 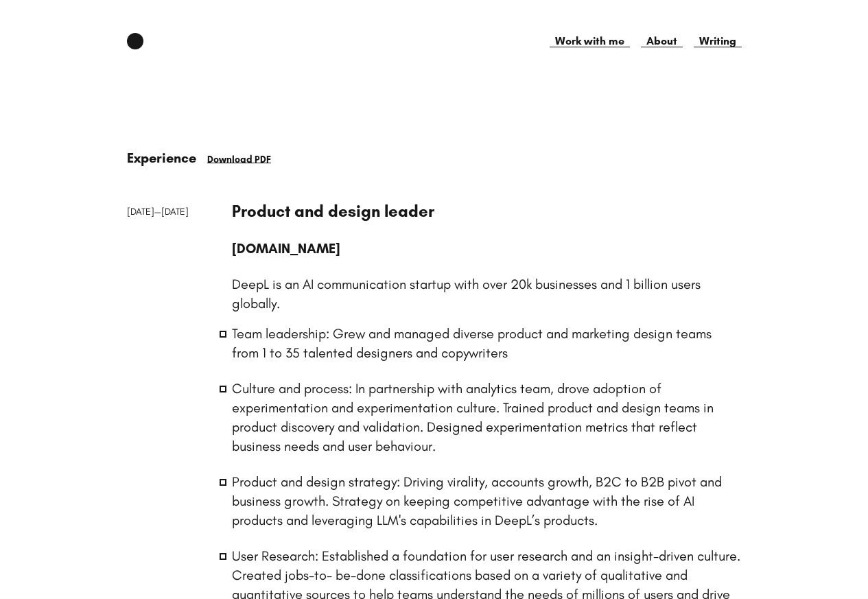 What do you see at coordinates (589, 41) in the screenshot?
I see `a: Work with me` at bounding box center [589, 41].